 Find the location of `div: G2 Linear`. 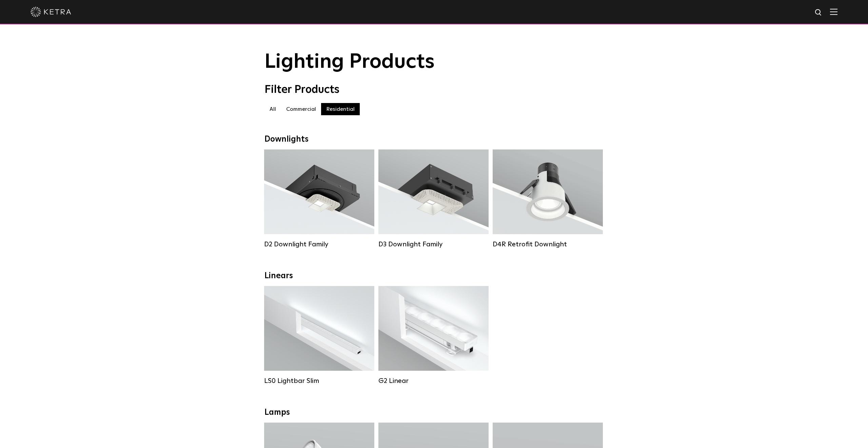

div: G2 Linear is located at coordinates (433, 380).